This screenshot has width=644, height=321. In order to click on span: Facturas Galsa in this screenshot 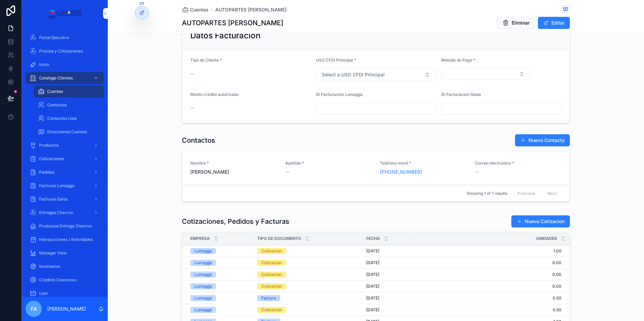, I will do `click(53, 199)`.